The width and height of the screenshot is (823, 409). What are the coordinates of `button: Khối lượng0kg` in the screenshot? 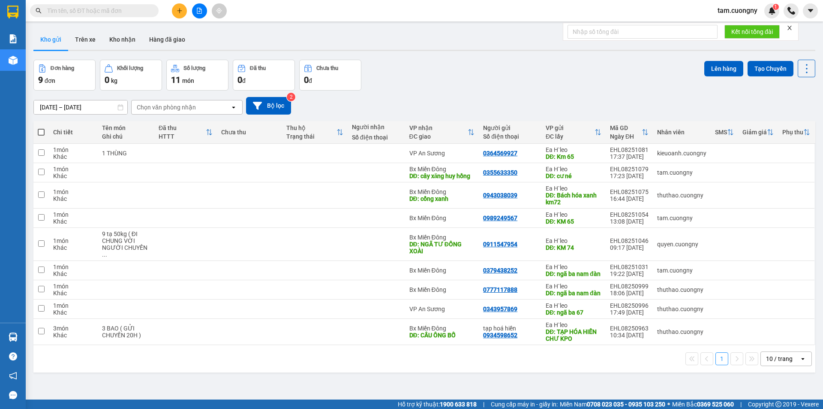 It's located at (131, 75).